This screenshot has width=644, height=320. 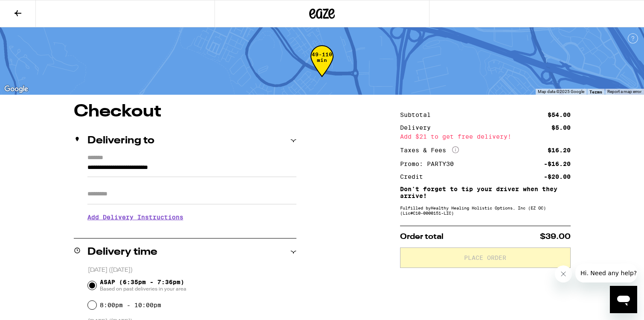 I want to click on button: Place Order, so click(x=485, y=258).